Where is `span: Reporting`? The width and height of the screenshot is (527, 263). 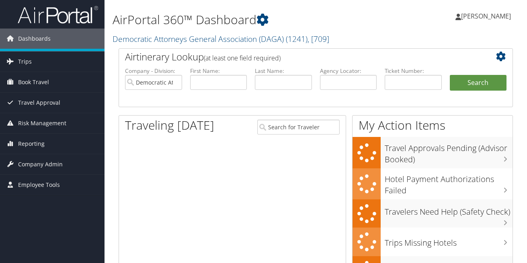
span: Reporting is located at coordinates (31, 144).